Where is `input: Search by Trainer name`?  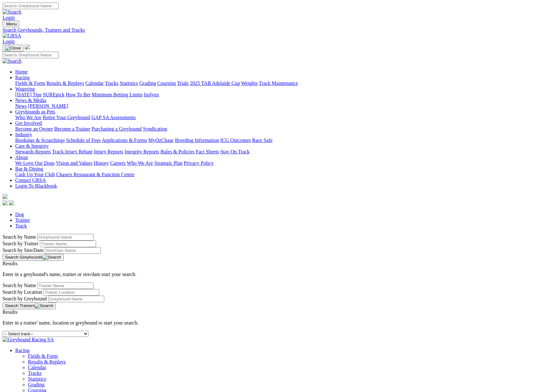 input: Search by Trainer name is located at coordinates (68, 244).